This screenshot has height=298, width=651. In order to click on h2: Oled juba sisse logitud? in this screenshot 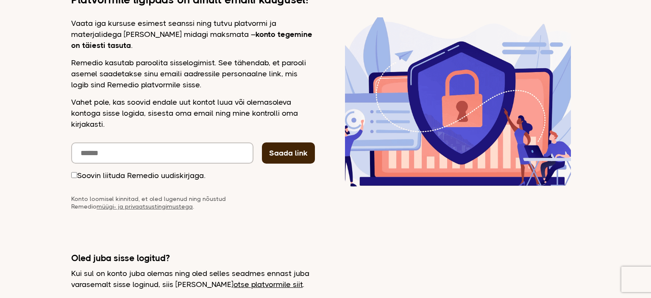, I will do `click(198, 258)`.